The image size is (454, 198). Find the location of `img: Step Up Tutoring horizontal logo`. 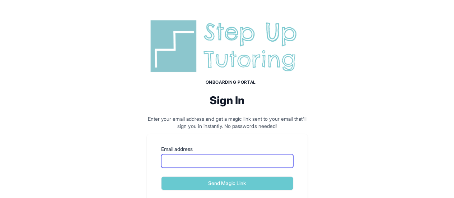

img: Step Up Tutoring horizontal logo is located at coordinates (227, 46).